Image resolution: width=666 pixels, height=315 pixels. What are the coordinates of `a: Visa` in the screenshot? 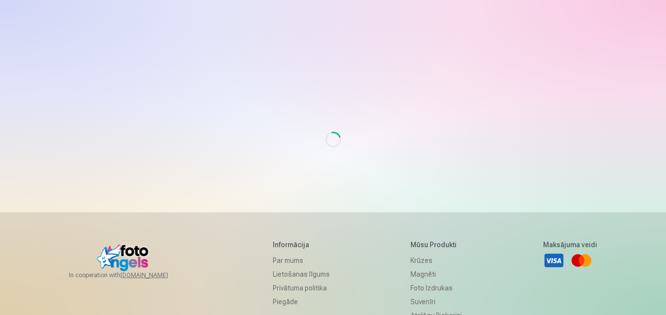 It's located at (554, 261).